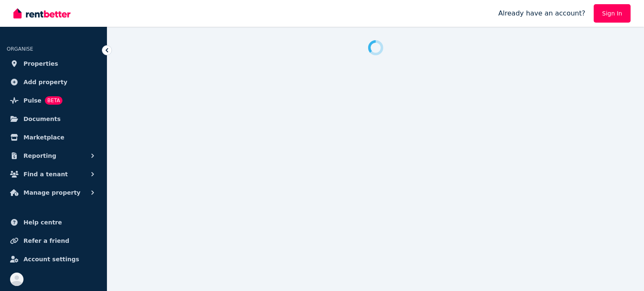  I want to click on span: Account settings, so click(51, 259).